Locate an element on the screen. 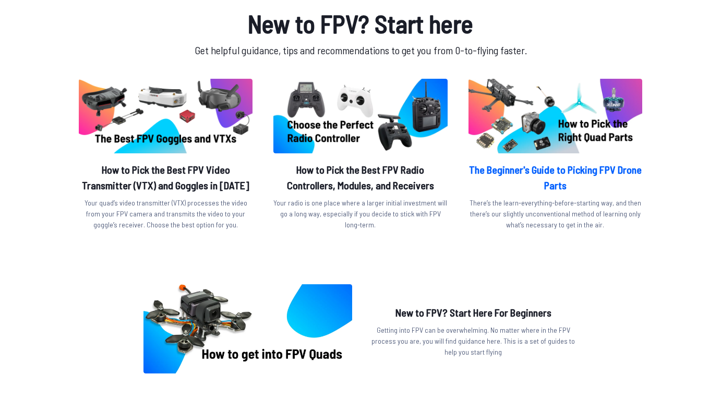  a: image of postNew to FPV? Start Here For BeginnersGetting into FPV can be overwhelming. No matter ... is located at coordinates (360, 328).